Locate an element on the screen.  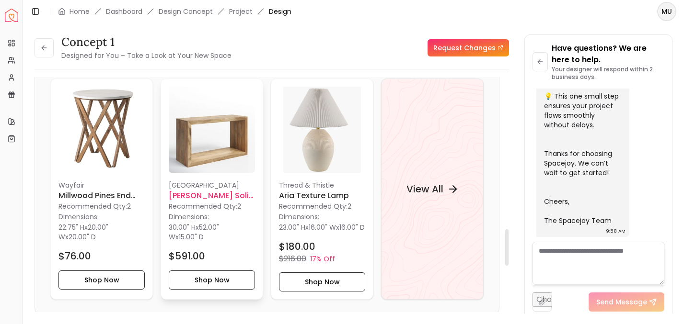
a: Home is located at coordinates (80, 12).